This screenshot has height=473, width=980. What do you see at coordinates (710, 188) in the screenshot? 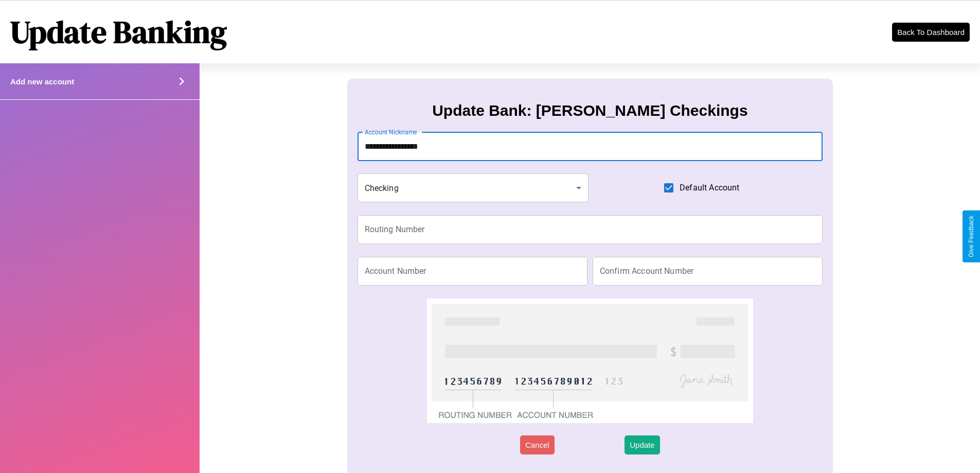
I see `span: Default Account` at bounding box center [710, 188].